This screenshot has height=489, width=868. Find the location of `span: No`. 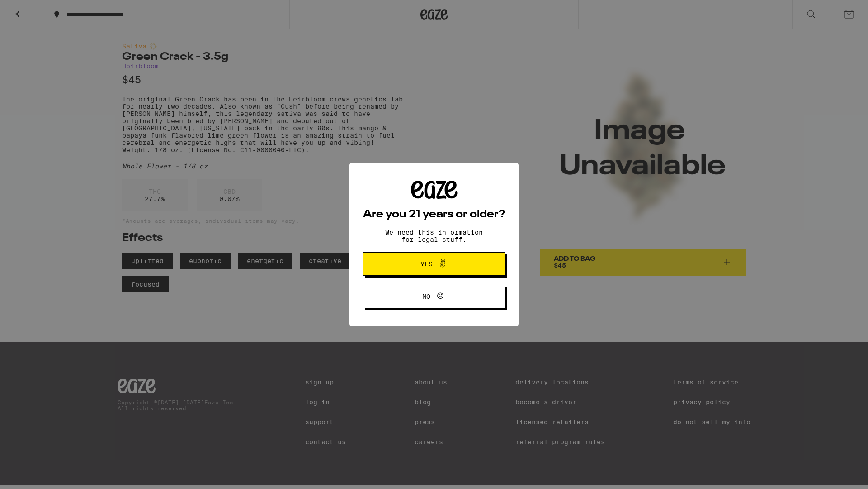

span: No is located at coordinates (426, 297).